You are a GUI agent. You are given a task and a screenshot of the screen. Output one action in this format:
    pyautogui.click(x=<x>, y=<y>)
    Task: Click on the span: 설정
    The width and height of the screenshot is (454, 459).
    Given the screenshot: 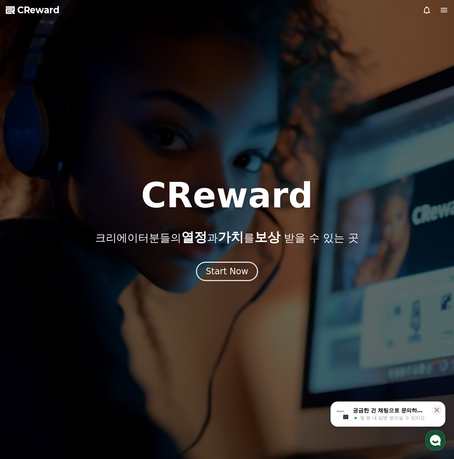 What is the action you would take?
    pyautogui.click(x=115, y=241)
    